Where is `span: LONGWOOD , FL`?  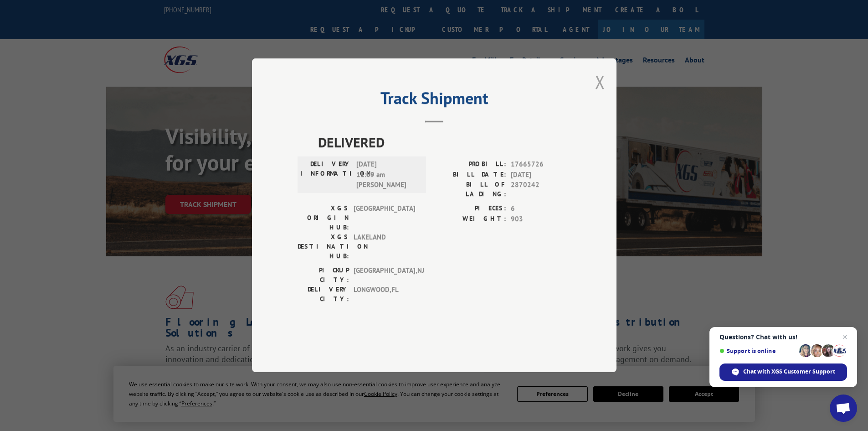
span: LONGWOOD , FL is located at coordinates (384, 295).